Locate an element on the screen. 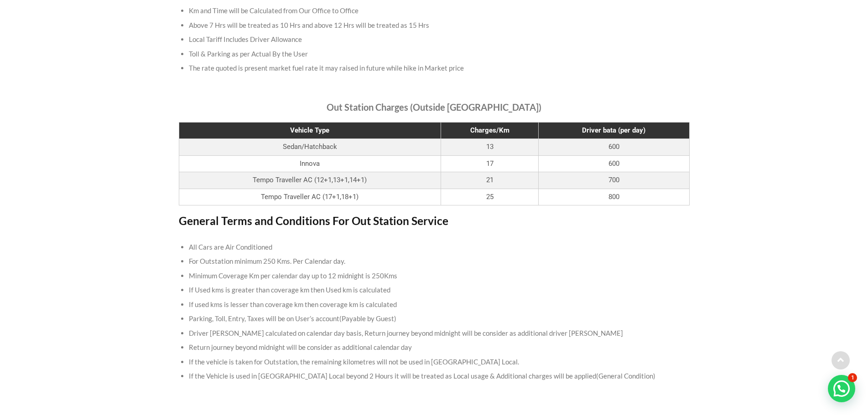 The image size is (868, 415). li: Parking, Toll, Entry, Taxes will be on User’s account(Payable by Guest) is located at coordinates (434, 319).